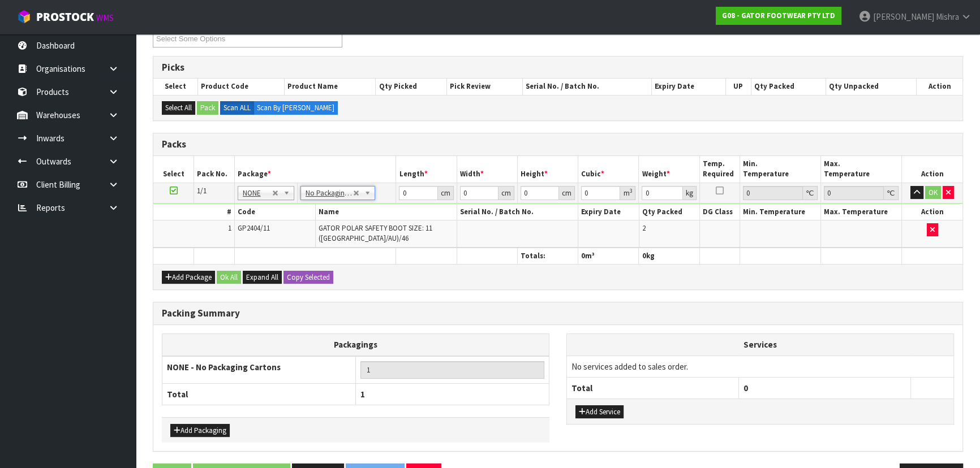  I want to click on th: Weight, so click(669, 169).